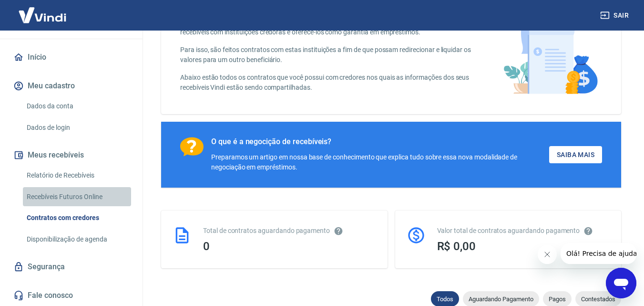  What do you see at coordinates (524, 230) in the screenshot?
I see `div: Valor total de contratos aguardando pagamento` at bounding box center [524, 230].